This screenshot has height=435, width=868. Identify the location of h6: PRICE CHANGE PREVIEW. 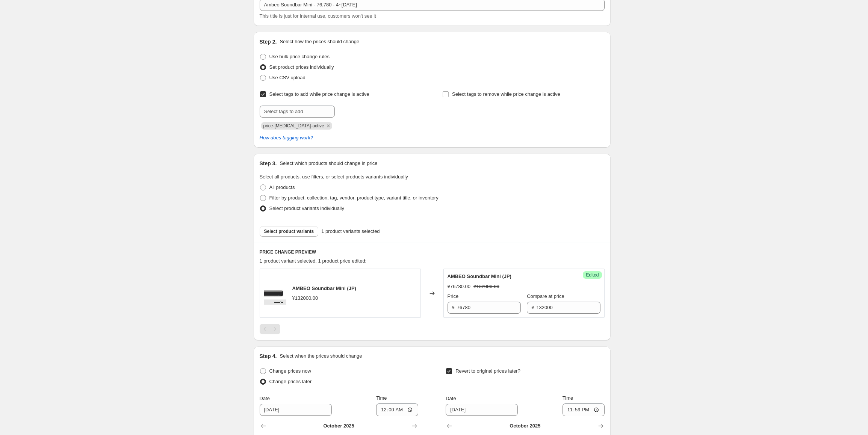
(432, 252).